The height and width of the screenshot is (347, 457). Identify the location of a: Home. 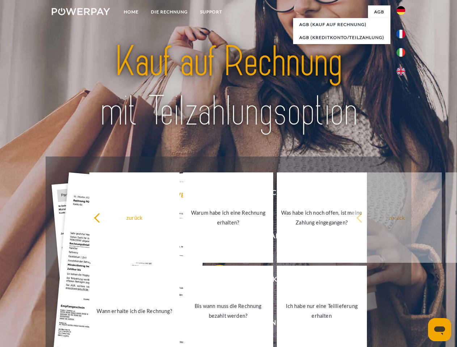
(131, 12).